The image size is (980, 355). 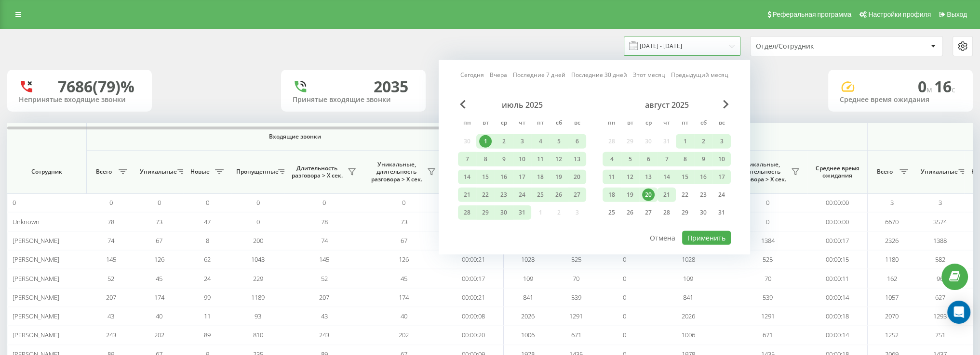 What do you see at coordinates (258, 317) in the screenshot?
I see `span: 93` at bounding box center [258, 317].